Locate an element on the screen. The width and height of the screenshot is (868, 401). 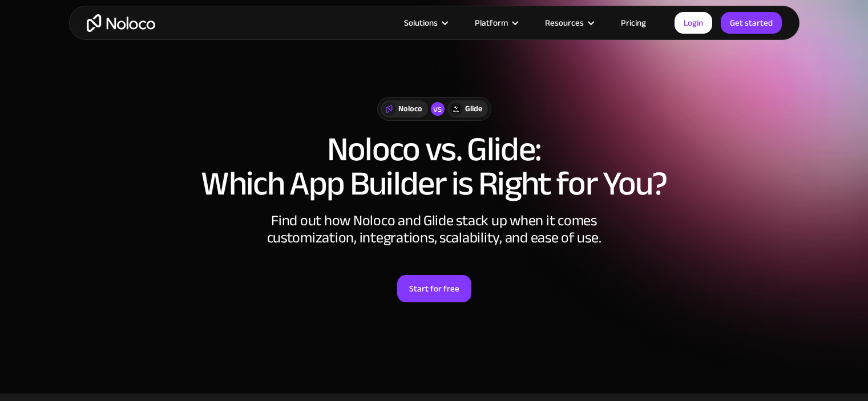
a: home is located at coordinates (121, 23).